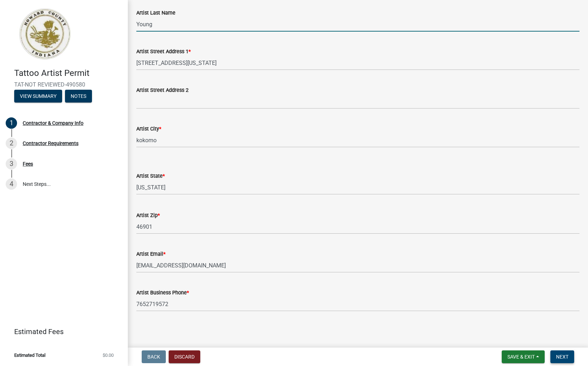  Describe the element at coordinates (61, 331) in the screenshot. I see `a: Estimated Fees` at that location.